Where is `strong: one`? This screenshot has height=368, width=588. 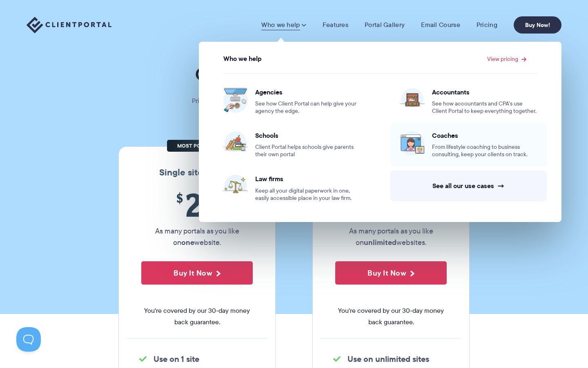 strong: one is located at coordinates (188, 242).